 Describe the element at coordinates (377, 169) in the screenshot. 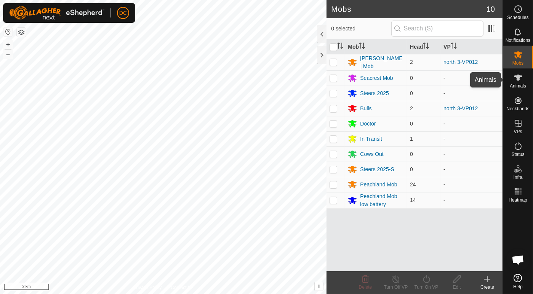

I see `div: Steers 2025-S` at that location.